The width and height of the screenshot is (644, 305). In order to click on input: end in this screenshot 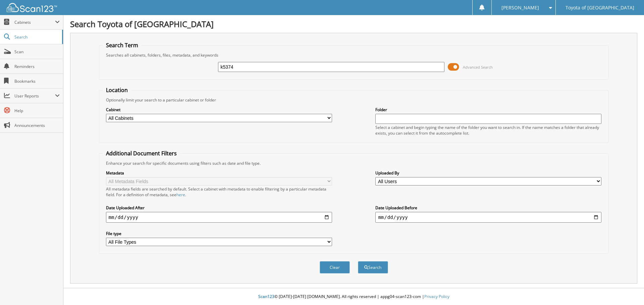, I will do `click(488, 217)`.